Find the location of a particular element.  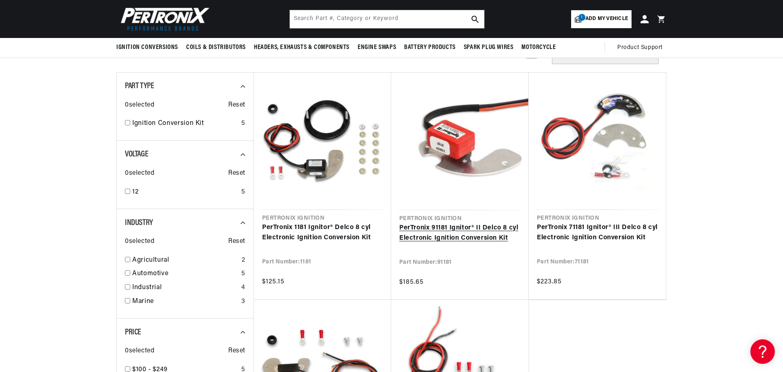

summary: Battery Products is located at coordinates (430, 47).